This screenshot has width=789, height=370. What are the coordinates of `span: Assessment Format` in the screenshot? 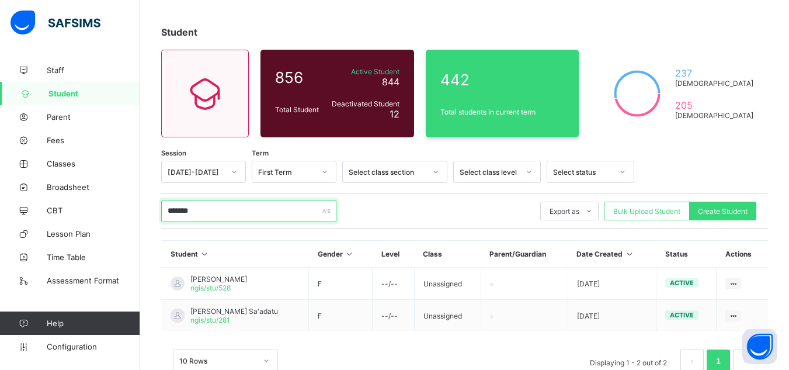 It's located at (93, 280).